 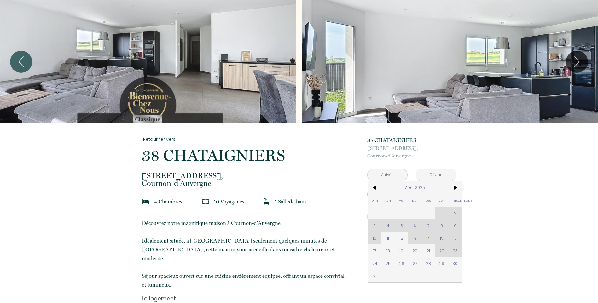 What do you see at coordinates (388, 264) in the screenshot?
I see `span: 25` at bounding box center [388, 264].